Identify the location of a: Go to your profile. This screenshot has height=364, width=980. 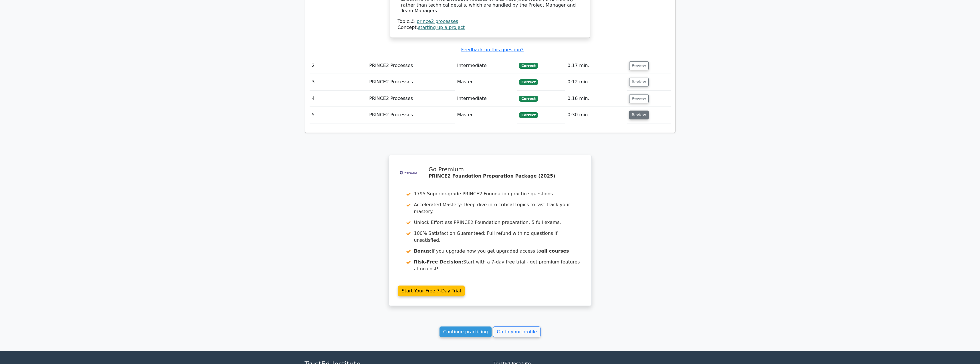
(517, 332).